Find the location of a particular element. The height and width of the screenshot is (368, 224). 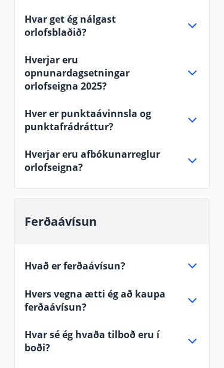

span: Hvar get ég nálgast orlofsblaðið? is located at coordinates (97, 26).